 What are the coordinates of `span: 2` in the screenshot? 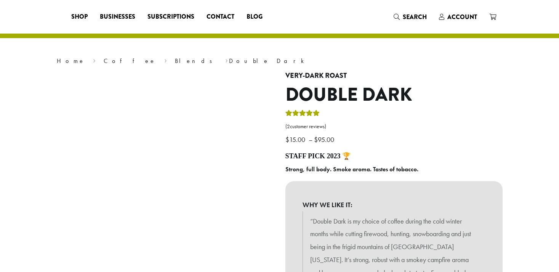 It's located at (289, 126).